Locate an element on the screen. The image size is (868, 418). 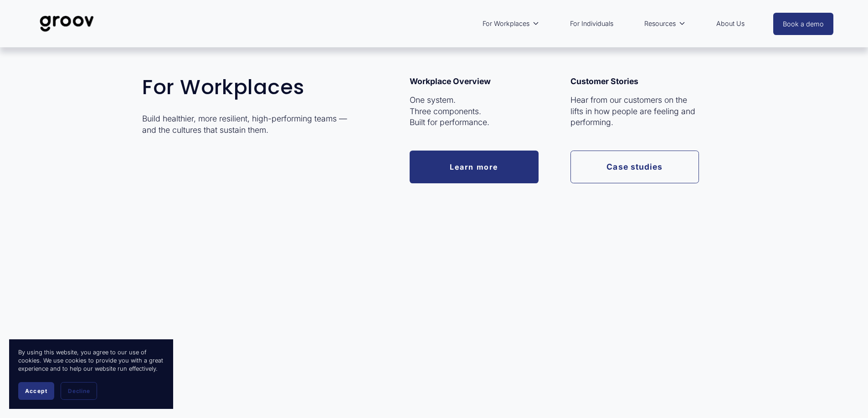
section: Cookie banner is located at coordinates (91, 374).